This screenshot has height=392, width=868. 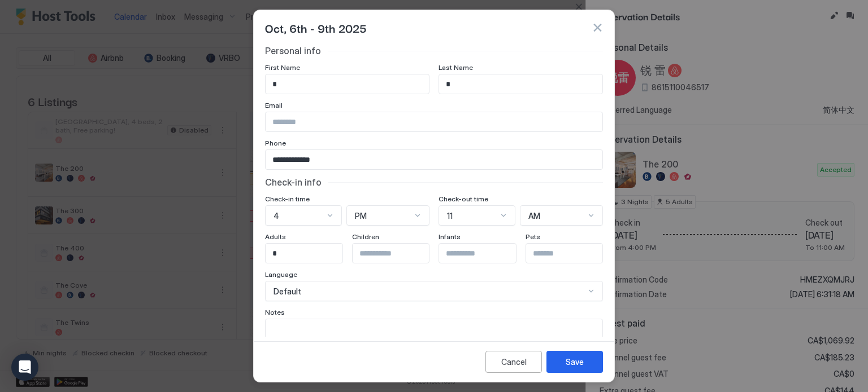 What do you see at coordinates (281, 274) in the screenshot?
I see `span: Language` at bounding box center [281, 274].